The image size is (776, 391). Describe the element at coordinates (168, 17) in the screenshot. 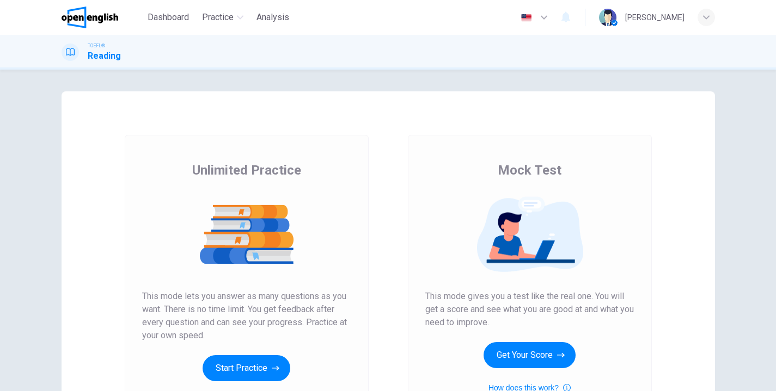

I see `button: Dashboard` at that location.